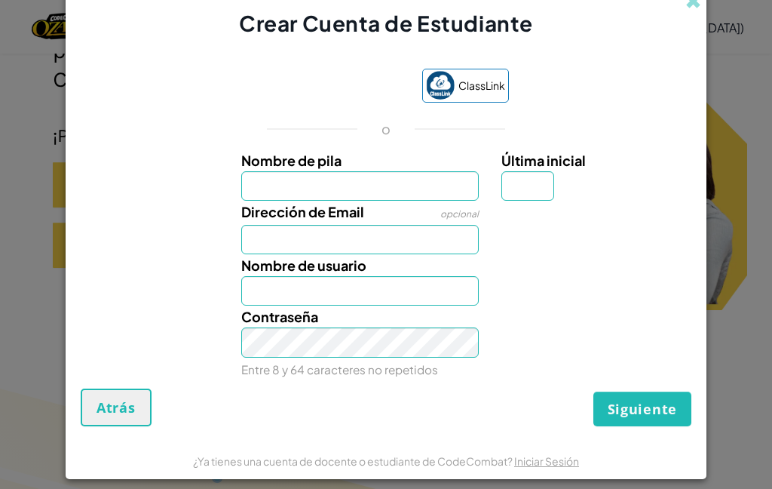 Image resolution: width=772 pixels, height=489 pixels. What do you see at coordinates (440, 85) in the screenshot?
I see `img: classlink-logo-small.png` at bounding box center [440, 85].